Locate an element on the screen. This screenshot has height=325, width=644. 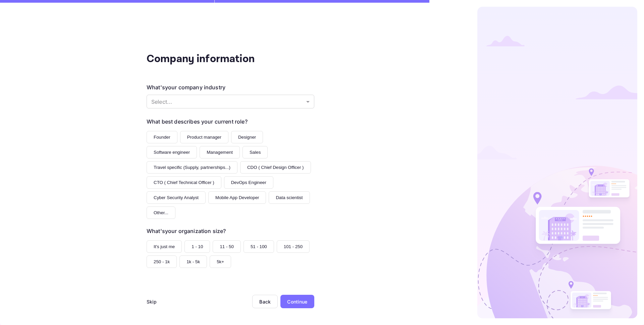
button: Sales is located at coordinates (255, 152).